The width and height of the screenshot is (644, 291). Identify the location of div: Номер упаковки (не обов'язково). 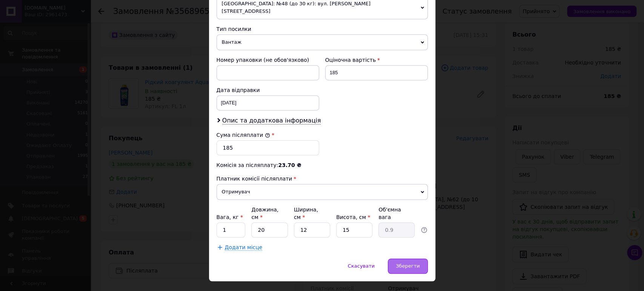
(268, 60).